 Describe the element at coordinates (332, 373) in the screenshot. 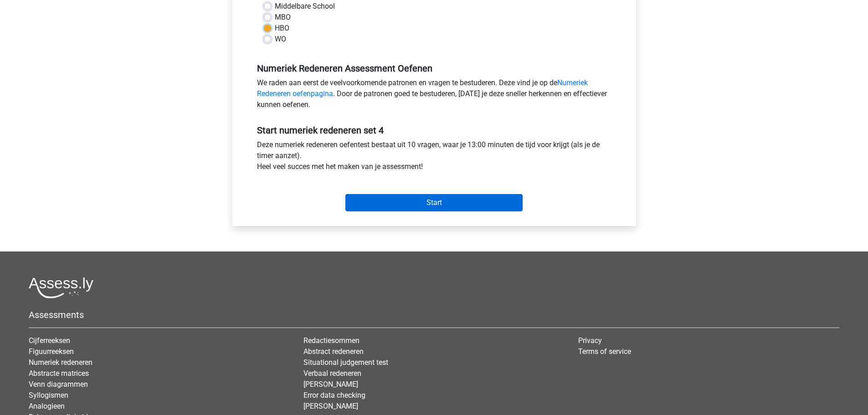

I see `a: Verbaal redeneren` at that location.